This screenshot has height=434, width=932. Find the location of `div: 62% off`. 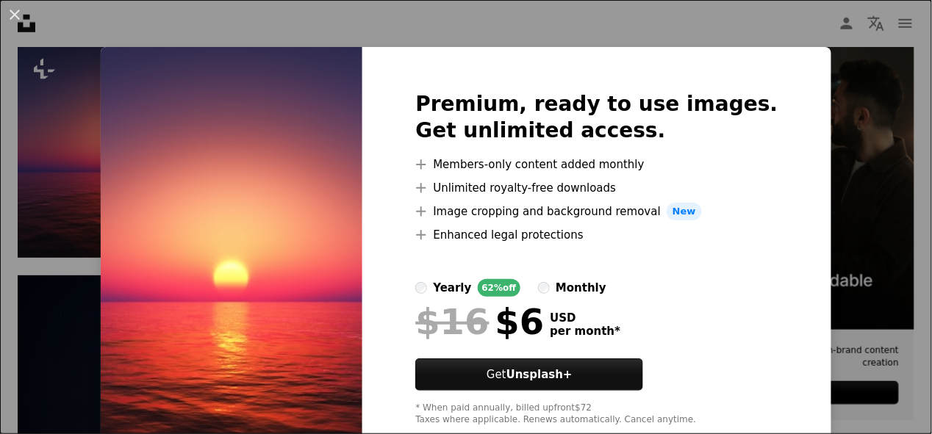

div: 62% off is located at coordinates (499, 288).